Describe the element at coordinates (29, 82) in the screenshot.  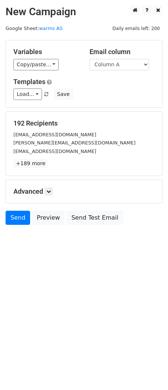
I see `a: Templates` at that location.